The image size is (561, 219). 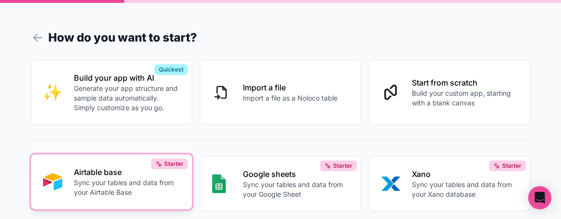 I want to click on div: Open Intercom Messenger, so click(x=540, y=198).